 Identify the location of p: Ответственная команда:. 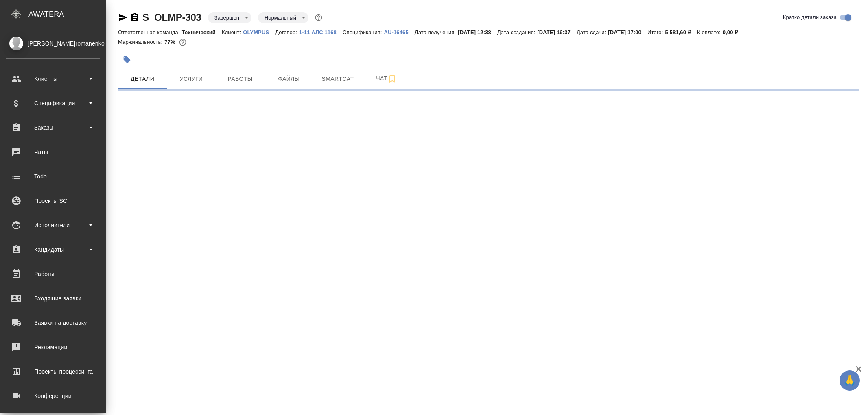
(149, 32).